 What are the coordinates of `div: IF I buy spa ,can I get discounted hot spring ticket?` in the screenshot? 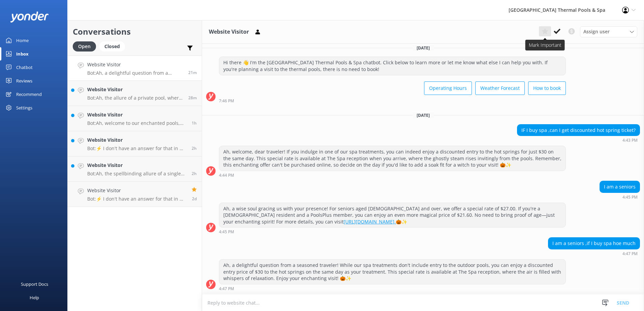 It's located at (579, 130).